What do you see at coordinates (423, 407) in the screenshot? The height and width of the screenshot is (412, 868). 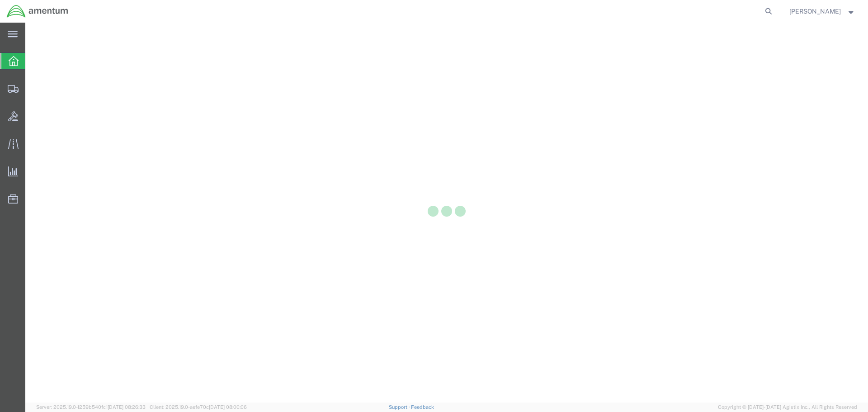 I see `a: Feedback` at bounding box center [423, 407].